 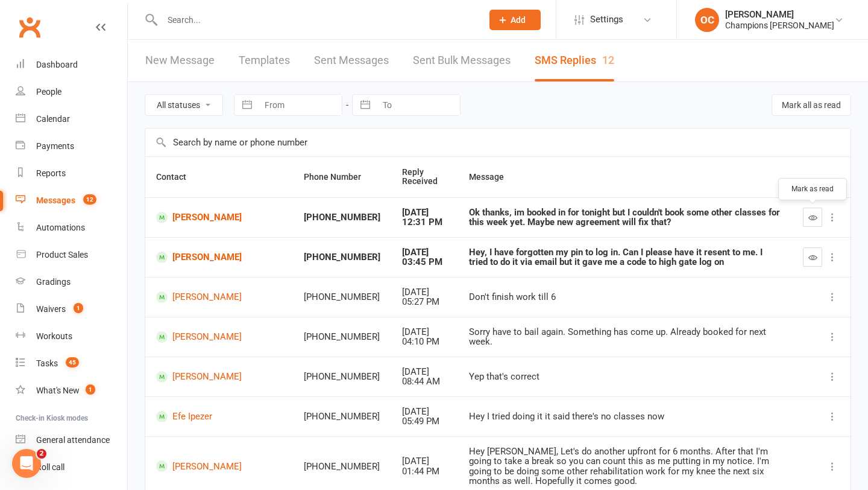 What do you see at coordinates (518, 20) in the screenshot?
I see `span: Add` at bounding box center [518, 20].